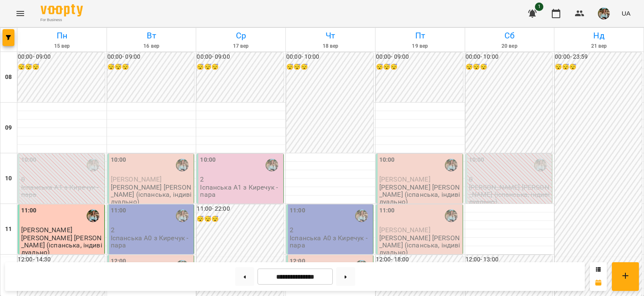 Image resolution: width=644 pixels, height=296 pixels. What do you see at coordinates (240, 46) in the screenshot?
I see `h6: 17 вер` at bounding box center [240, 46].